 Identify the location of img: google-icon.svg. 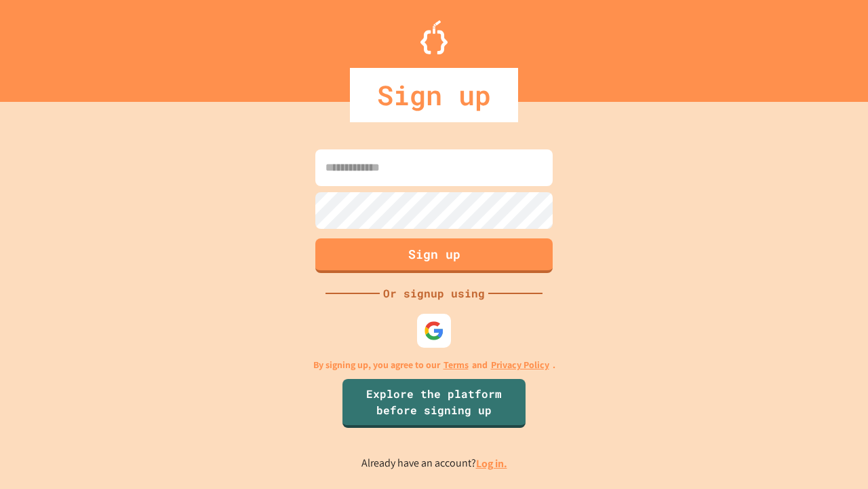
(434, 331).